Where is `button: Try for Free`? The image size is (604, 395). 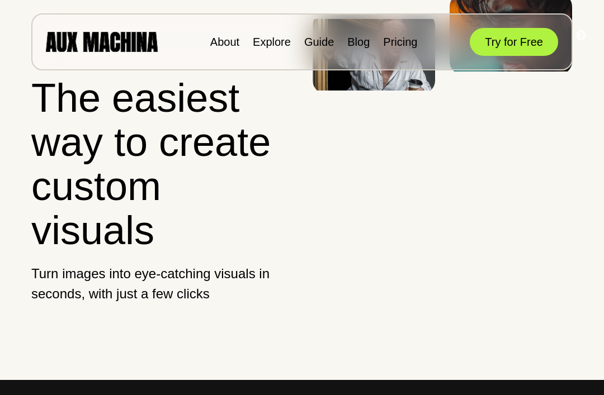 button: Try for Free is located at coordinates (514, 42).